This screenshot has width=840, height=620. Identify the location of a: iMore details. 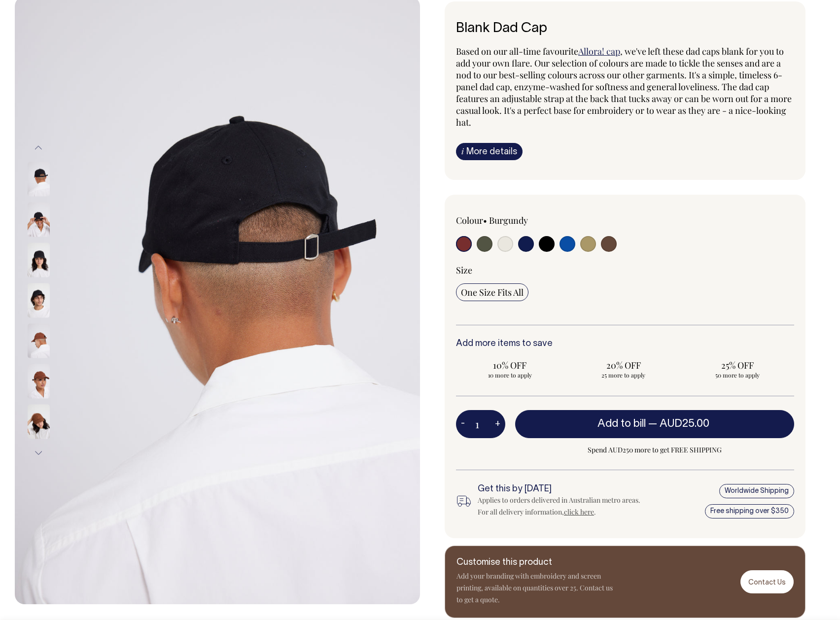
(489, 151).